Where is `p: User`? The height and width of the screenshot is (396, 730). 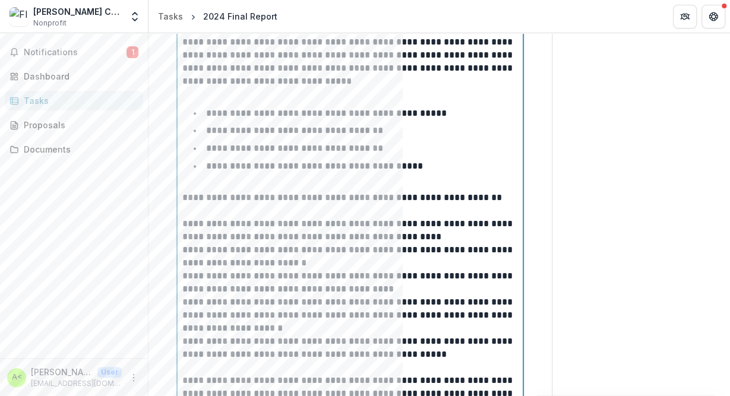
p: User is located at coordinates (109, 372).